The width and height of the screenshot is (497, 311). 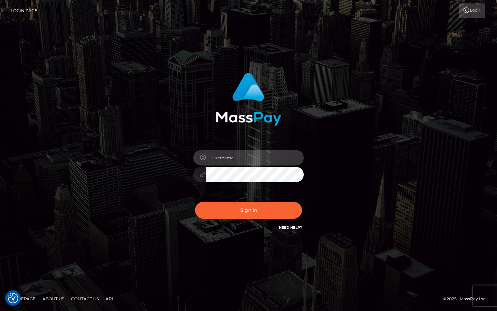 What do you see at coordinates (255, 157) in the screenshot?
I see `input: Username...` at bounding box center [255, 157].